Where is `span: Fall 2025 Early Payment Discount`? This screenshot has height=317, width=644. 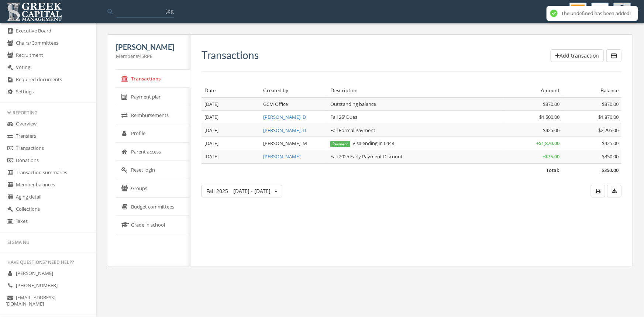
span: Fall 2025 Early Payment Discount is located at coordinates (367, 156).